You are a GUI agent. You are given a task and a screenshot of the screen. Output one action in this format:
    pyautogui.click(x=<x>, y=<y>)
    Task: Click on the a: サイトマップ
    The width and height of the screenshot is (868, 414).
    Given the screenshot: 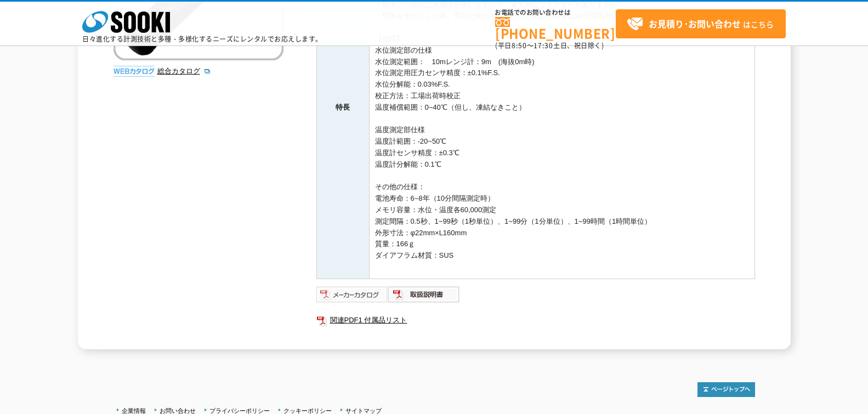 What is the action you would take?
    pyautogui.click(x=363, y=411)
    